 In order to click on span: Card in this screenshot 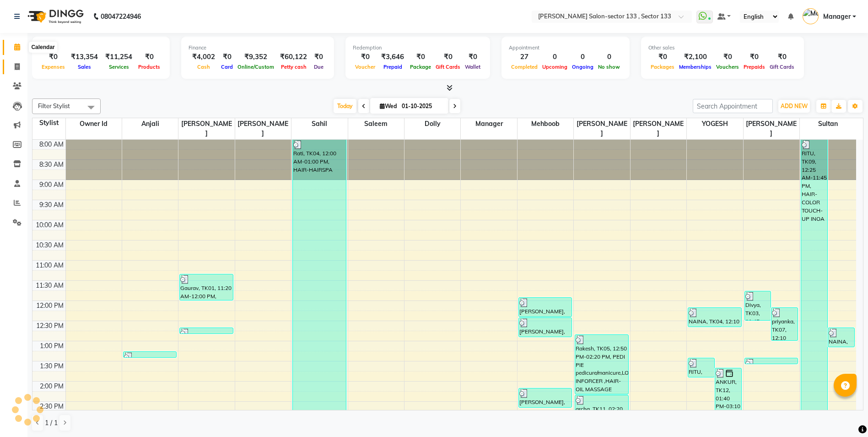, I will do `click(227, 67)`.